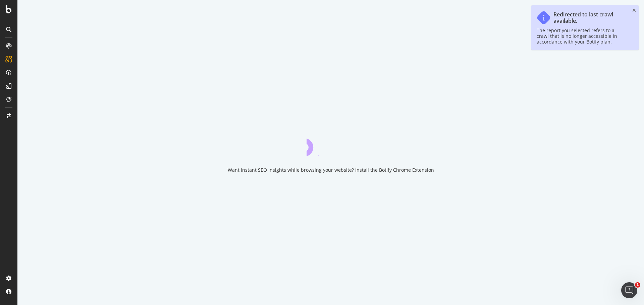 This screenshot has height=305, width=644. Describe the element at coordinates (634, 10) in the screenshot. I see `div: close toast` at that location.